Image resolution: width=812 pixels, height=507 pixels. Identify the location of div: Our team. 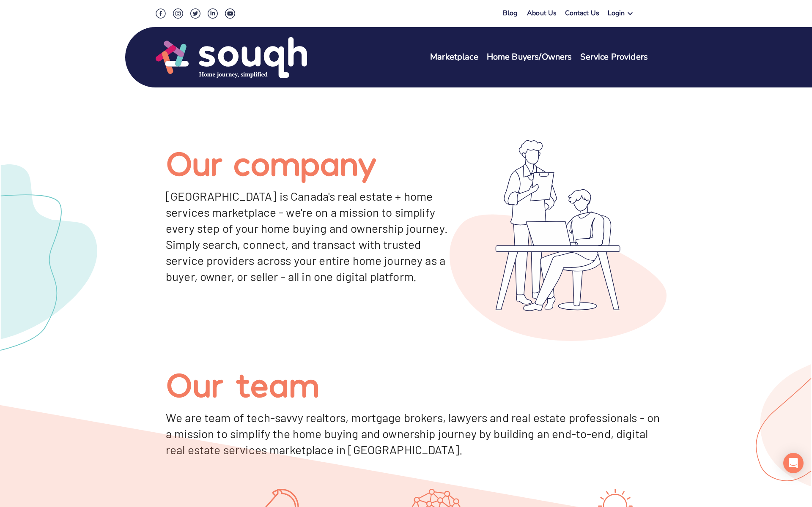
(232, 384).